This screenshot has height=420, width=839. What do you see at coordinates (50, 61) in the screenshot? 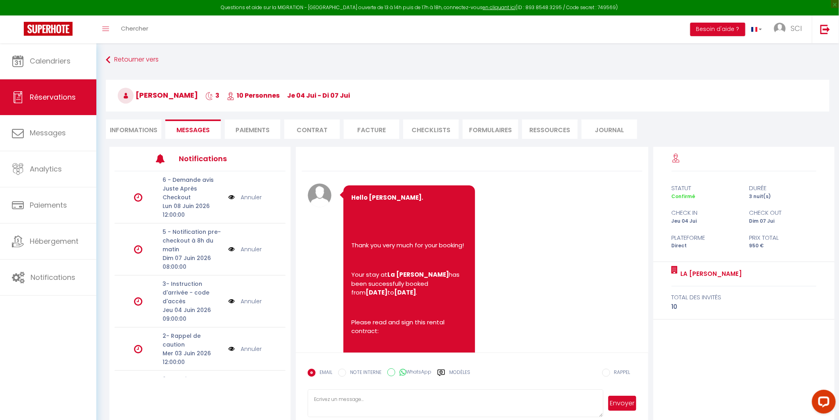
I see `span: Calendriers` at bounding box center [50, 61].